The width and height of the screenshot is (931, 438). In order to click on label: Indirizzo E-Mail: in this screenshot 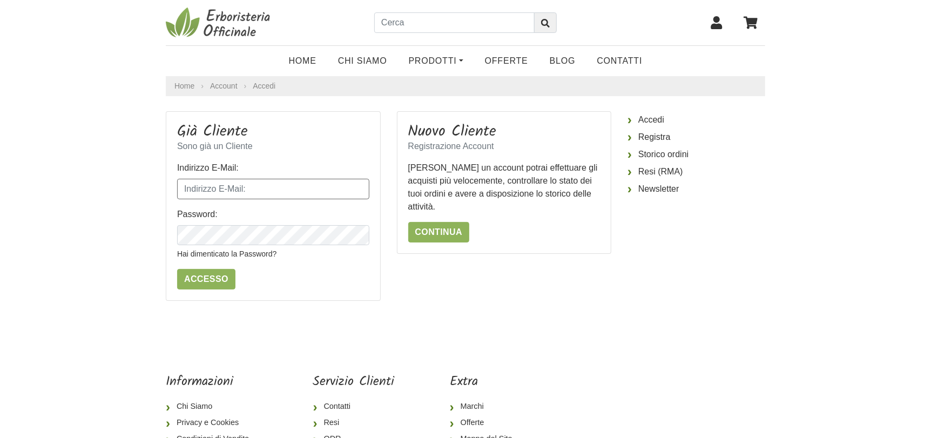, I will do `click(208, 168)`.